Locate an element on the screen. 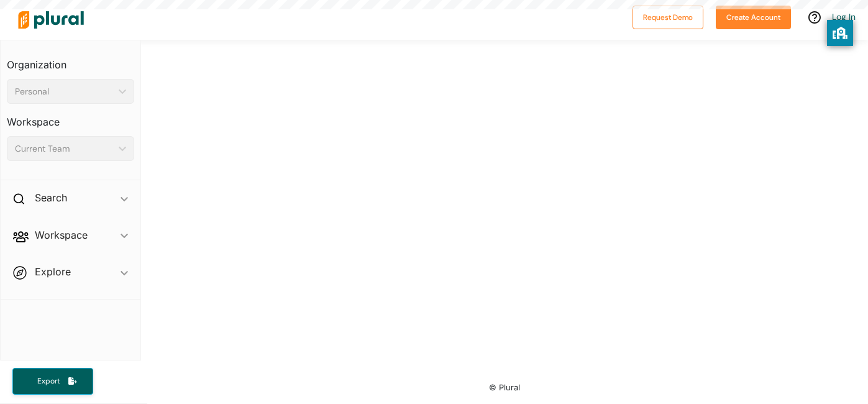  small: © Plural is located at coordinates (505, 387).